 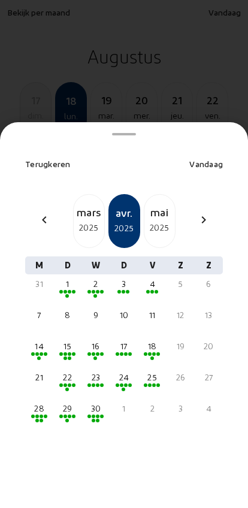 What do you see at coordinates (124, 378) in the screenshot?
I see `div: 24` at bounding box center [124, 378].